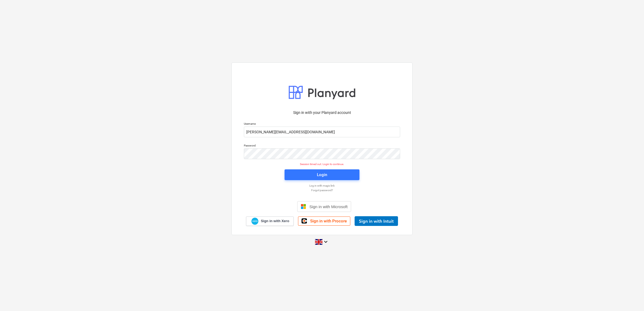 The image size is (644, 311). I want to click on p: Sign in with your Planyard account, so click(322, 113).